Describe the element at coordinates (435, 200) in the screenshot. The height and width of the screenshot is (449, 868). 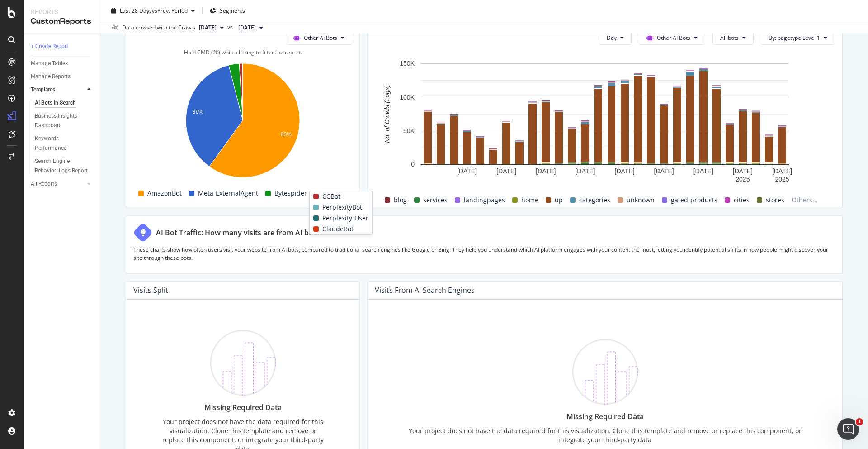
I see `span: services` at that location.